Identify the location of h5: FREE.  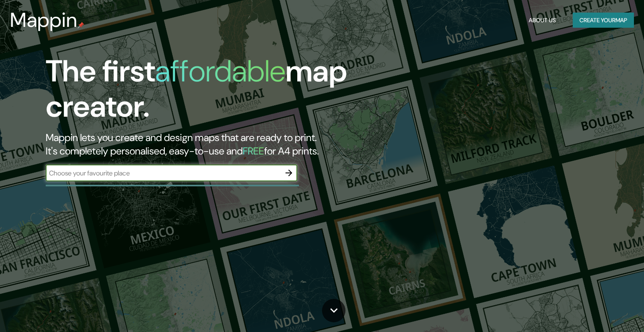
(253, 151).